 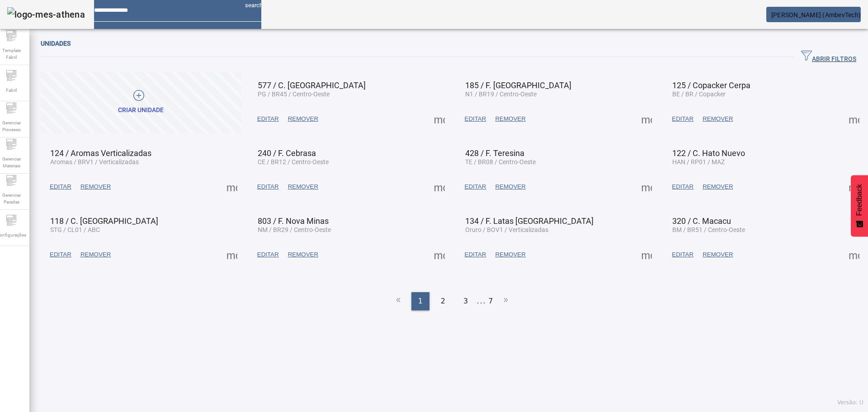 I want to click on span: 125 / Copacker Cerpa, so click(x=712, y=85).